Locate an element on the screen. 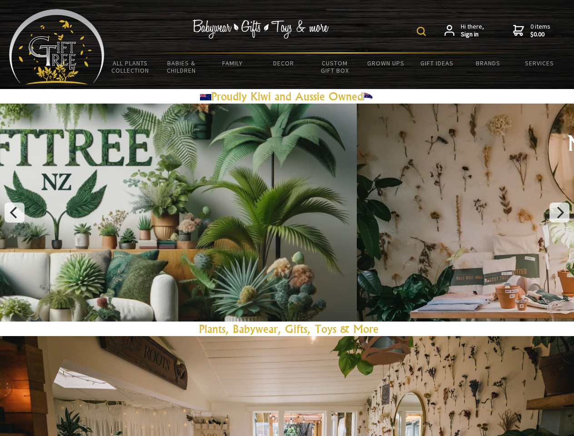 This screenshot has height=436, width=574. a: Babies & Children is located at coordinates (181, 67).